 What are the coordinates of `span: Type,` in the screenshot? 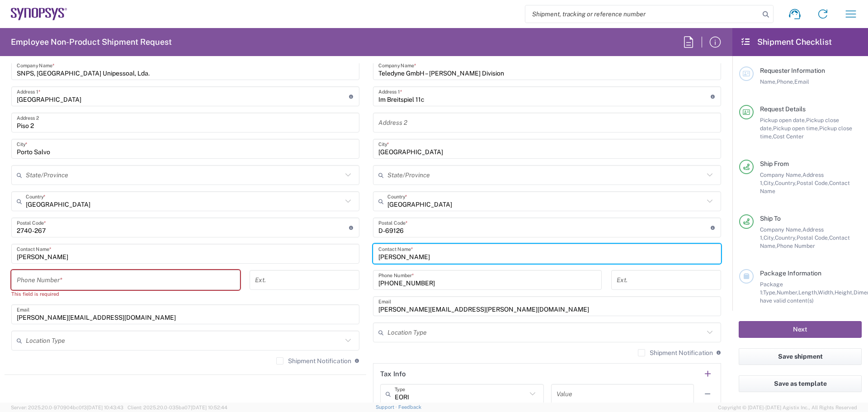 It's located at (770, 292).